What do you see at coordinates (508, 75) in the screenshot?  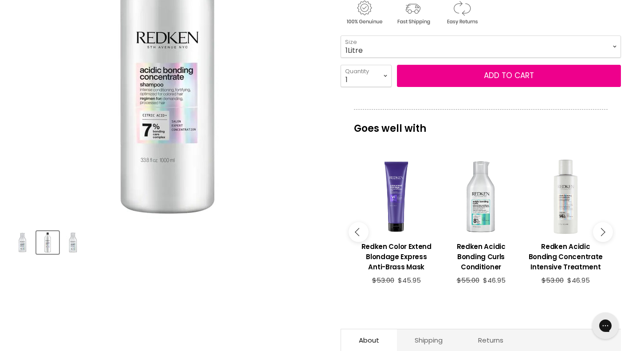 I see `span: Add to cart` at bounding box center [508, 75].